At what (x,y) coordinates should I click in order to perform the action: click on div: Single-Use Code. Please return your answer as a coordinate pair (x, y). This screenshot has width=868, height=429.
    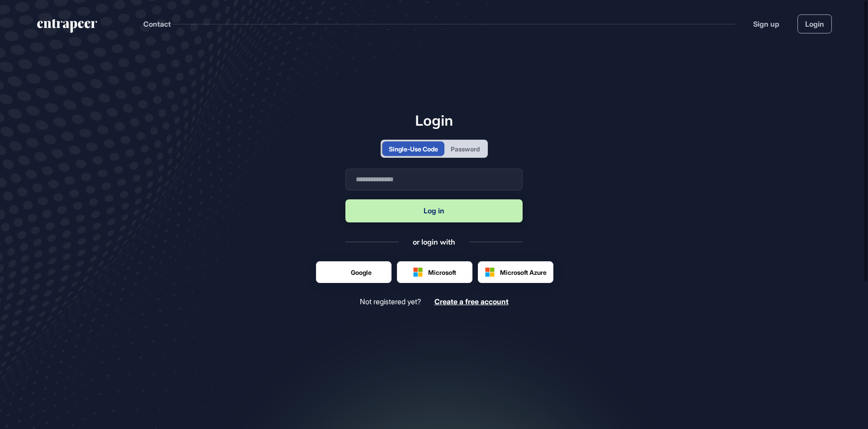
    Looking at the image, I should click on (413, 149).